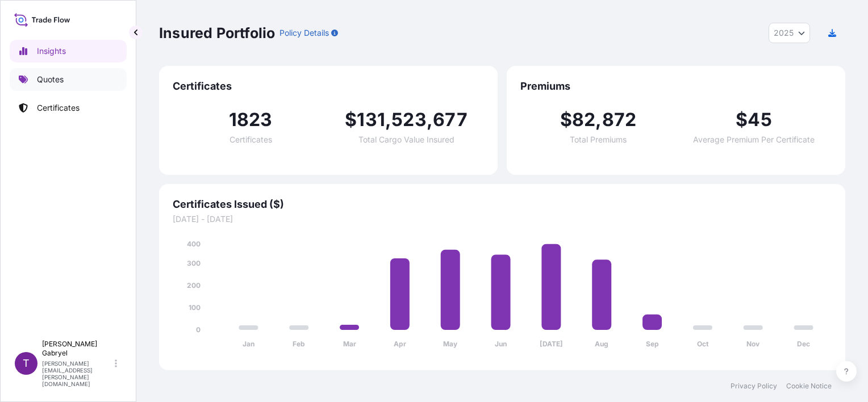  I want to click on a: Certificates, so click(68, 108).